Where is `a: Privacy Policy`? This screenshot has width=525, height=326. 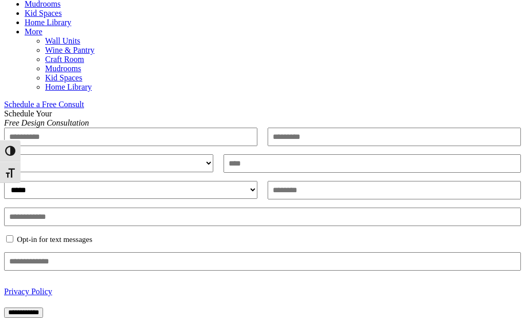
a: Privacy Policy is located at coordinates (28, 291).